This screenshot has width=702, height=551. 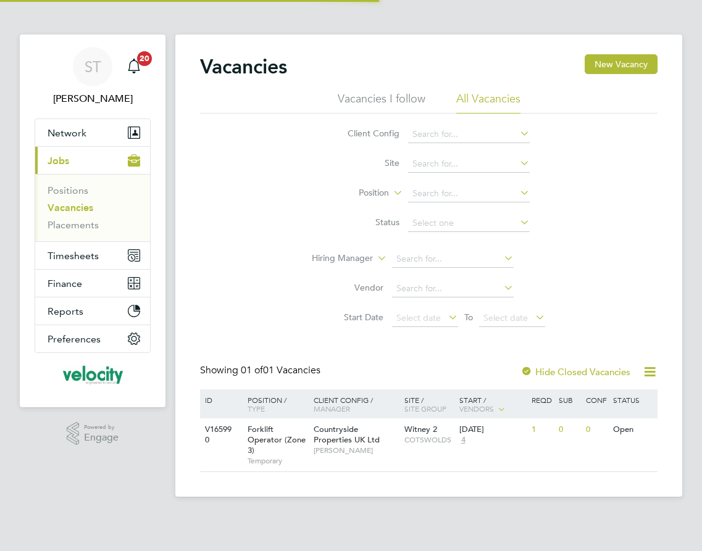 I want to click on span: ST, so click(x=93, y=67).